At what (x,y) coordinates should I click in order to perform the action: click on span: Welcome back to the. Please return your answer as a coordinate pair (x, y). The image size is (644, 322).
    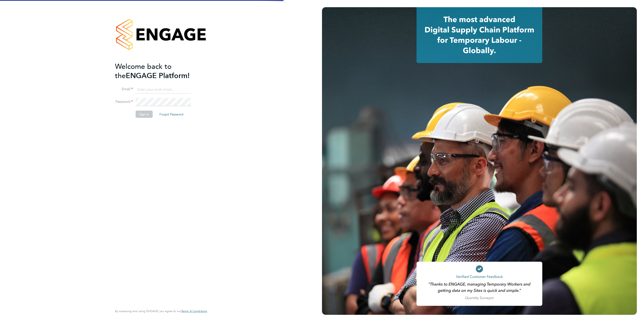
    Looking at the image, I should click on (143, 71).